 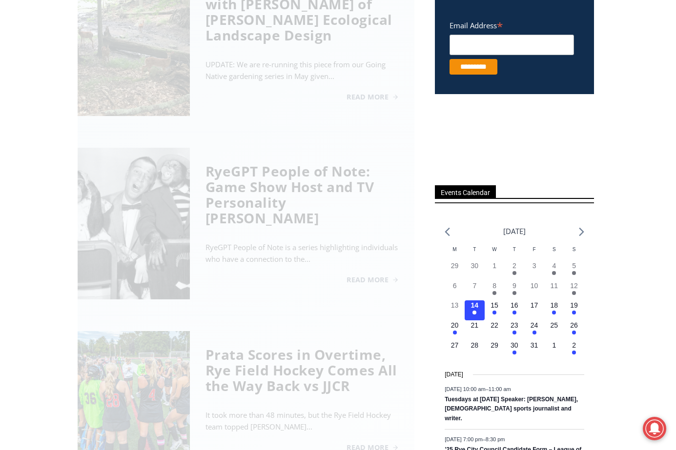 What do you see at coordinates (554, 286) in the screenshot?
I see `time: 11` at bounding box center [554, 286].